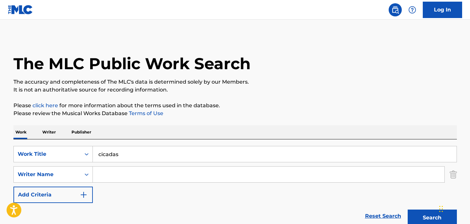  What do you see at coordinates (453, 174) in the screenshot?
I see `img: Delete Criterion` at bounding box center [453, 174].